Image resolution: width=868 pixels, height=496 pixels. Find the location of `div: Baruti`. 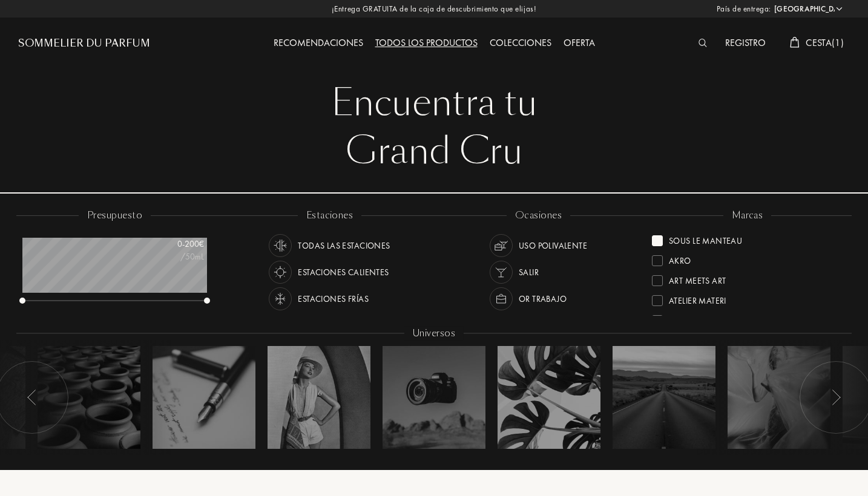

div: Baruti is located at coordinates (682, 318).